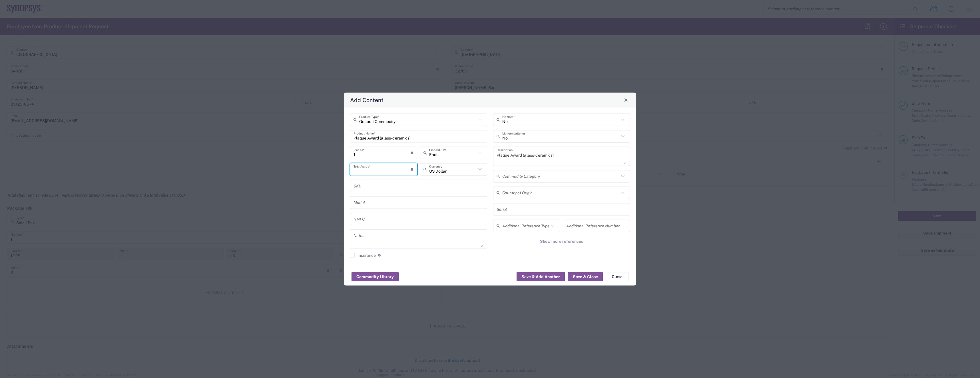 The image size is (980, 378). I want to click on button: Save & Add Another, so click(540, 277).